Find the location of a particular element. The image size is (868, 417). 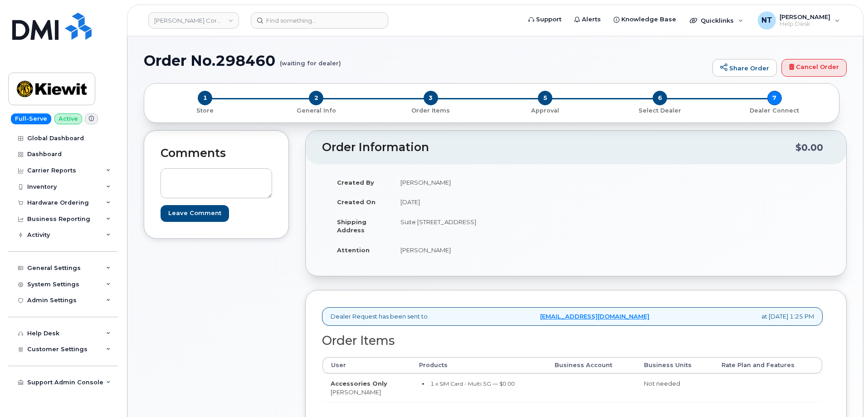

p: Select Dealer is located at coordinates (659, 111).